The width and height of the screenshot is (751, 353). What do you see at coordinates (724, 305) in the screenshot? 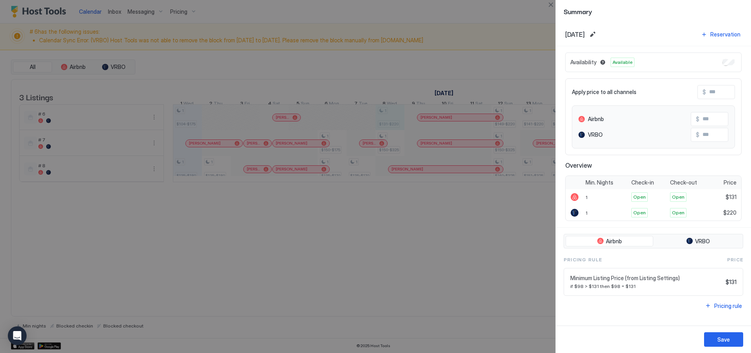
I see `button: Pricing rule` at bounding box center [724, 305].